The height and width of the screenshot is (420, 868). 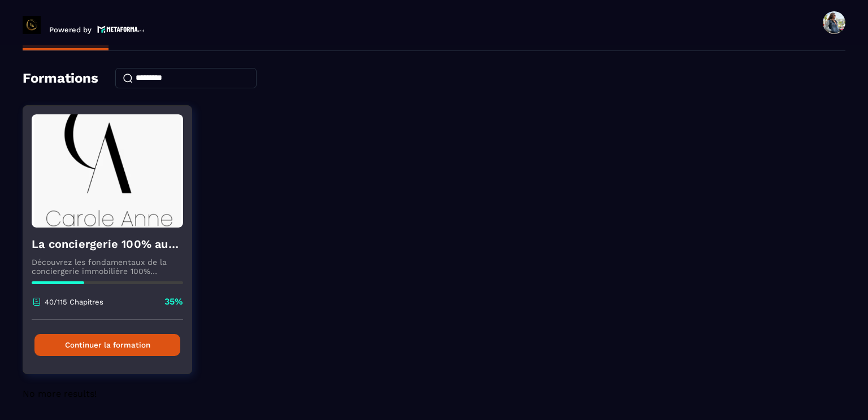 What do you see at coordinates (107, 171) in the screenshot?
I see `img: formation-background` at bounding box center [107, 171].